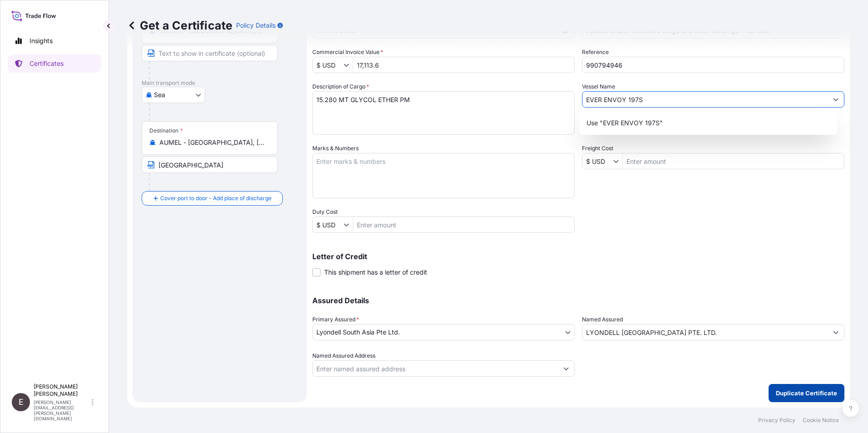 The width and height of the screenshot is (868, 433). I want to click on span: Primary Assured, so click(335, 319).